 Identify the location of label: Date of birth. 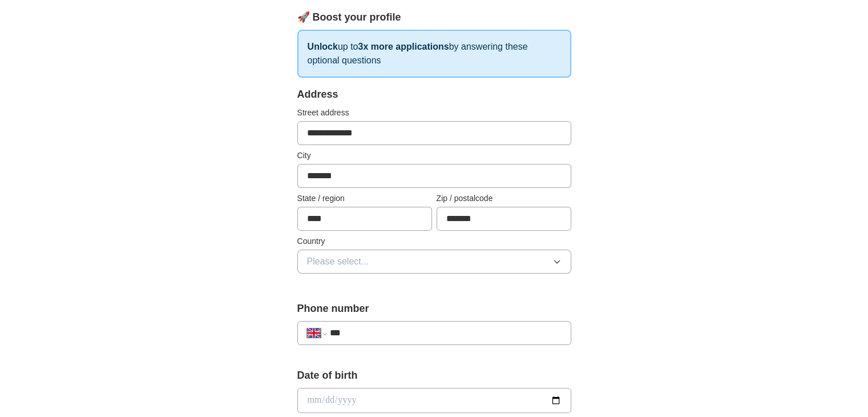
(434, 375).